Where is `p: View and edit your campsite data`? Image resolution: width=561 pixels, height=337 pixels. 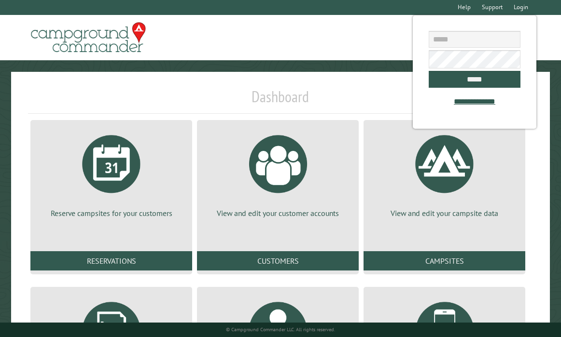
p: View and edit your campsite data is located at coordinates (444, 213).